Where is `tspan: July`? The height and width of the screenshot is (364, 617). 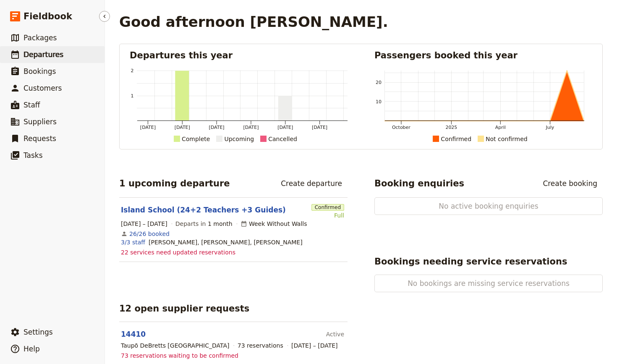
tspan: July is located at coordinates (550, 127).